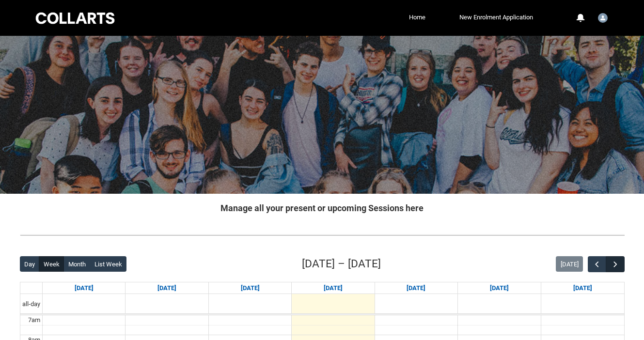 This screenshot has height=340, width=644. Describe the element at coordinates (333, 288) in the screenshot. I see `a: Go to September 10, 2025` at that location.